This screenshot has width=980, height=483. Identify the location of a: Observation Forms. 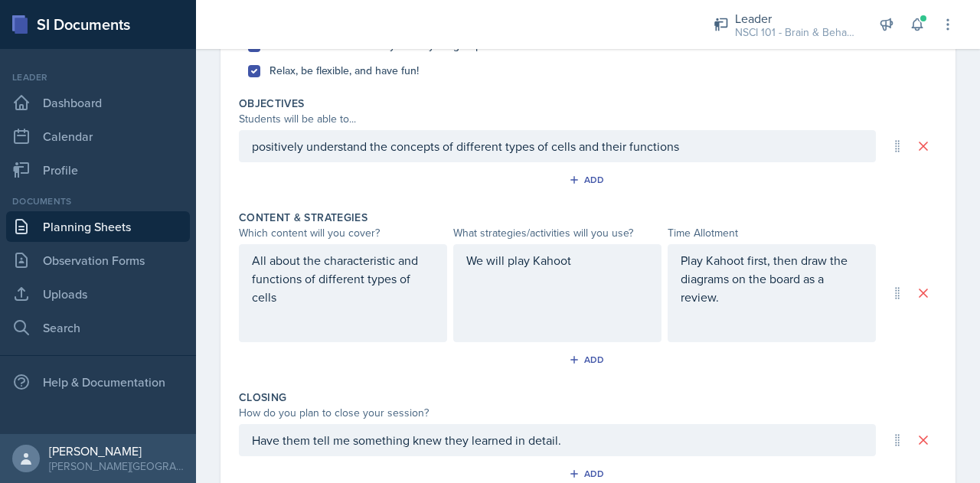
(98, 260).